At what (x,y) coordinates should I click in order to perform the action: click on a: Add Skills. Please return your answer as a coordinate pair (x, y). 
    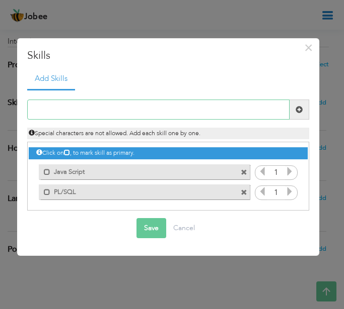
    Looking at the image, I should click on (51, 79).